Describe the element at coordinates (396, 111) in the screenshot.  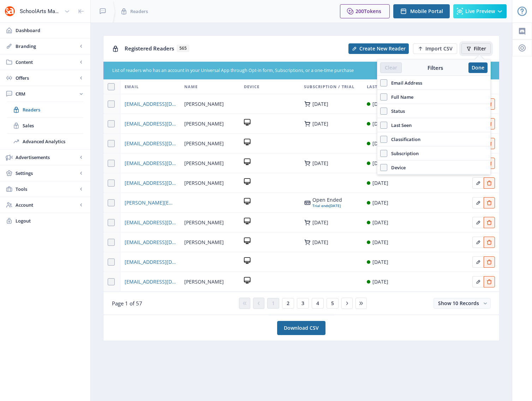
I see `span: Status` at that location.